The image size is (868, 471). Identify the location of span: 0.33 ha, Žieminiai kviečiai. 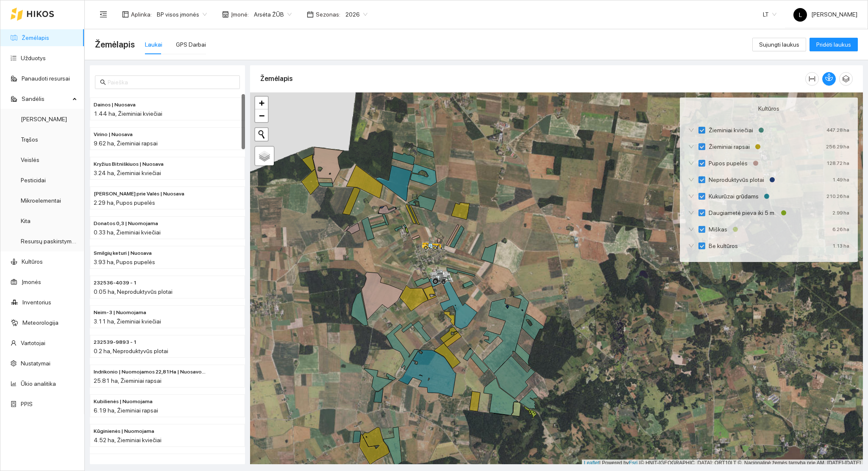
(127, 232).